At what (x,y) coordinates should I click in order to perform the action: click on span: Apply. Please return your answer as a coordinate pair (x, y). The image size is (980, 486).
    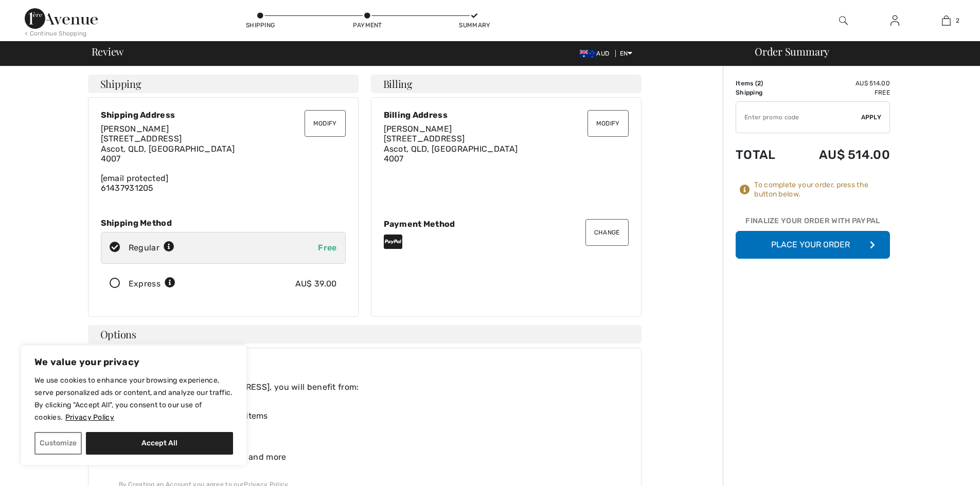
    Looking at the image, I should click on (872, 117).